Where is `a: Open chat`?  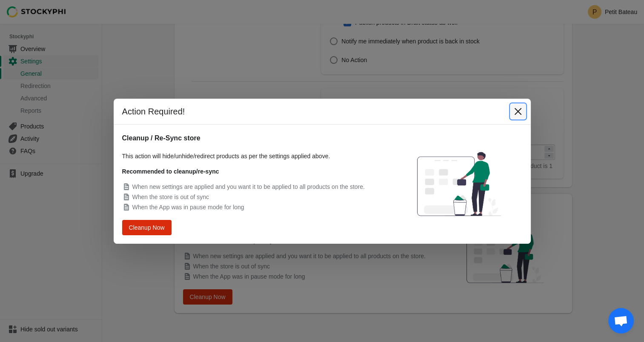 a: Open chat is located at coordinates (621, 321).